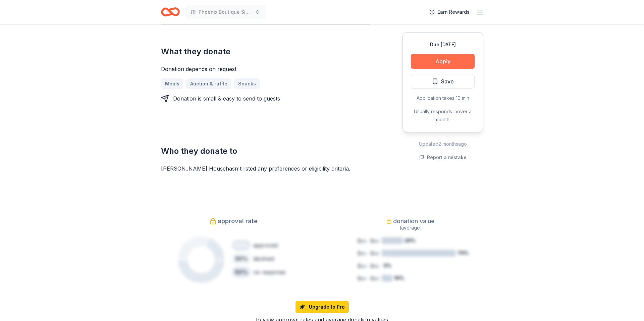 This screenshot has width=644, height=321. Describe the element at coordinates (266, 52) in the screenshot. I see `h2: What they donate` at that location.